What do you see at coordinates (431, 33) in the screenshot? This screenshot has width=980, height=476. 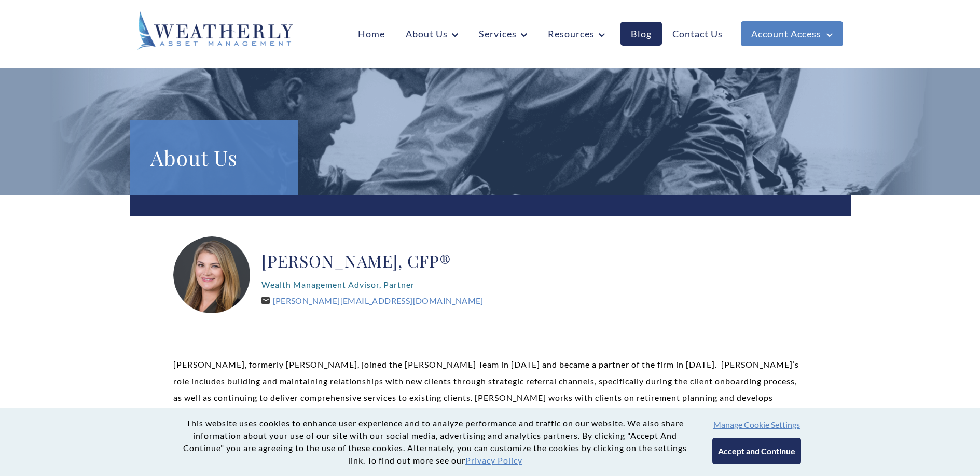 I see `a: About Us` at bounding box center [431, 33].